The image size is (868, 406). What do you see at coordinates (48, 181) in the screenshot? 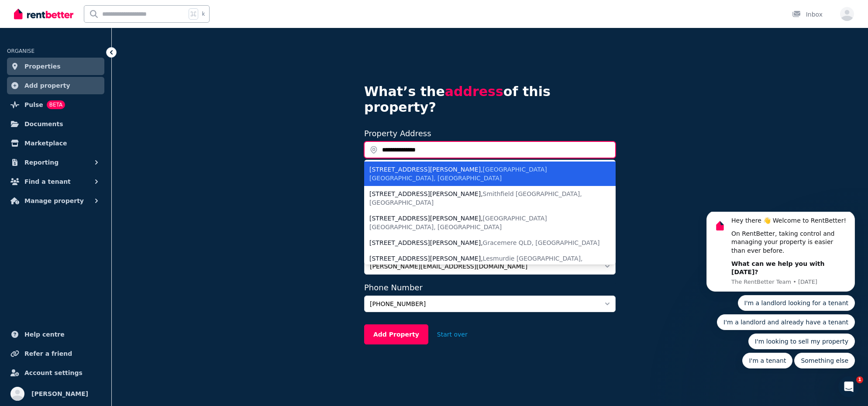
I see `span: Find a tenant` at bounding box center [48, 181].